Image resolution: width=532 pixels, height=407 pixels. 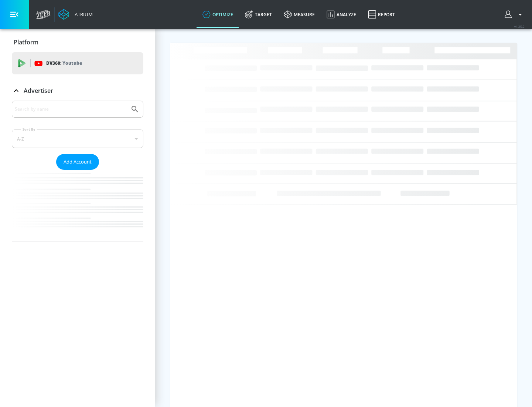 What do you see at coordinates (64, 63) in the screenshot?
I see `p: DV360:` at bounding box center [64, 63].